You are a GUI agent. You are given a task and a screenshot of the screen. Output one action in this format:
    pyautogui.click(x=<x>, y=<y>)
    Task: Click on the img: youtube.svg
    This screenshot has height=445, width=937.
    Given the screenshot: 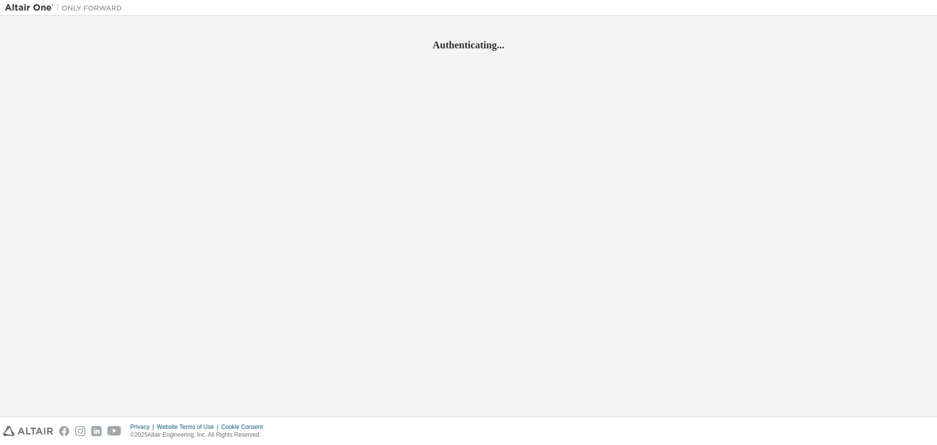 What is the action you would take?
    pyautogui.click(x=114, y=430)
    